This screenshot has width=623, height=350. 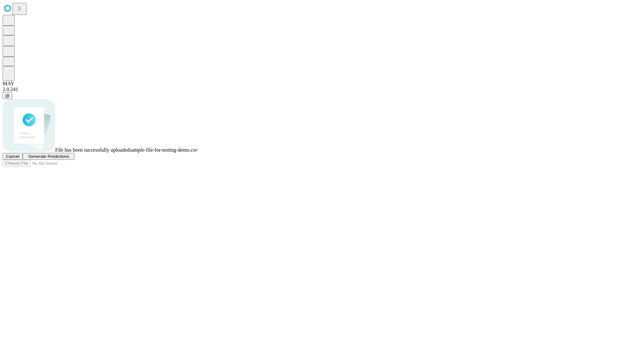 What do you see at coordinates (13, 156) in the screenshot?
I see `button: Cancel` at bounding box center [13, 156].